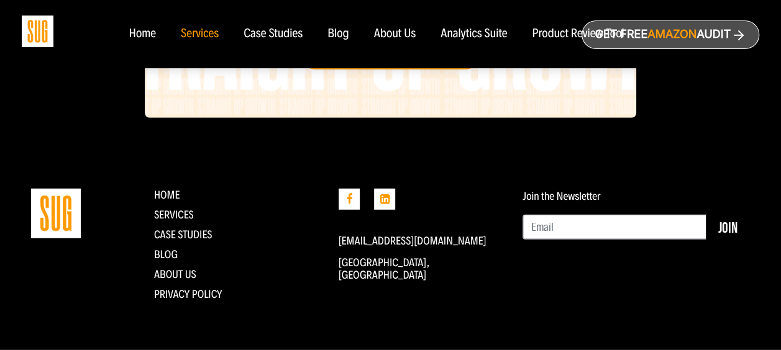 The width and height of the screenshot is (781, 350). Describe the element at coordinates (578, 34) in the screenshot. I see `div: Product Review Tool` at that location.